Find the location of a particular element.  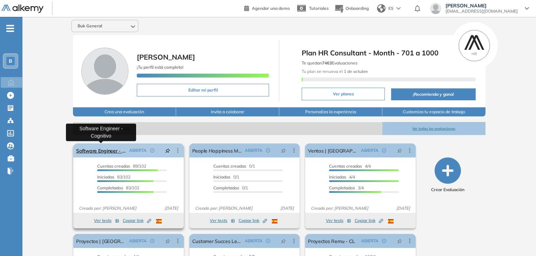

b: 7463 is located at coordinates (327, 63).